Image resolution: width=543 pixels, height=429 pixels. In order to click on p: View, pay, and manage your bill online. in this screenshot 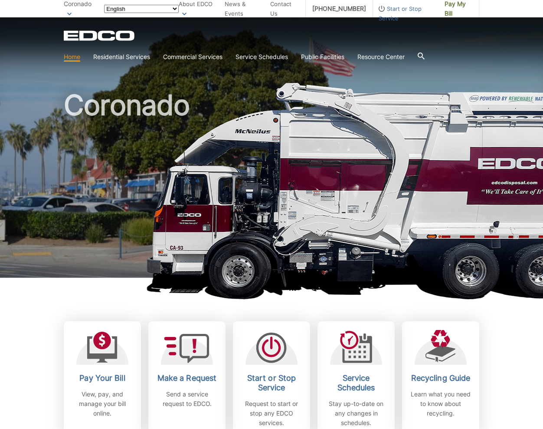, I will do `click(102, 404)`.